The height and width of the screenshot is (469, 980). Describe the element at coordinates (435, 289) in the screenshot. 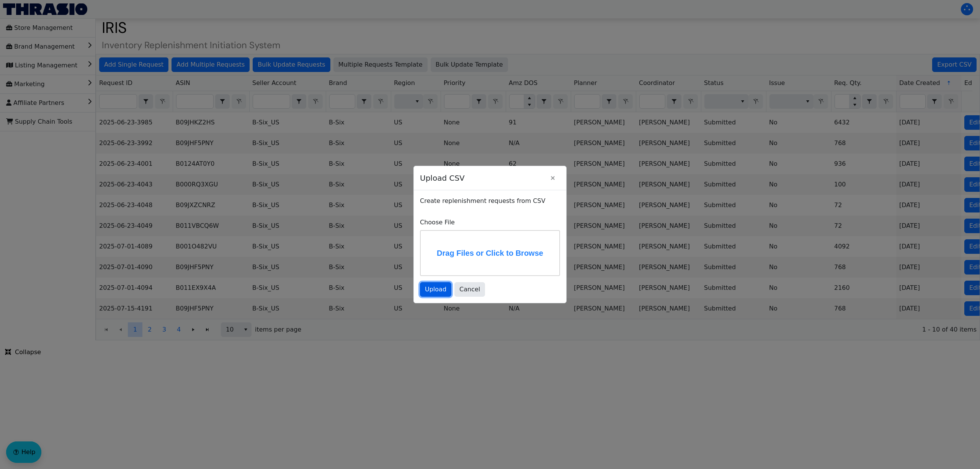

I see `button: Upload` at that location.